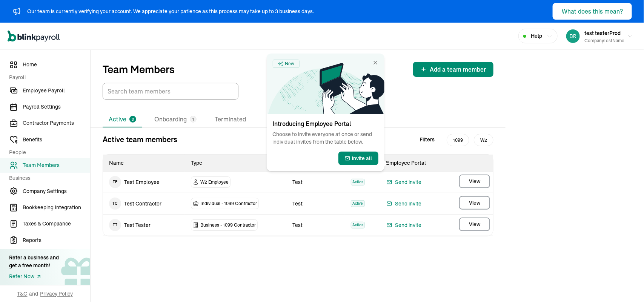  Describe the element at coordinates (193, 119) in the screenshot. I see `span: 1` at that location.